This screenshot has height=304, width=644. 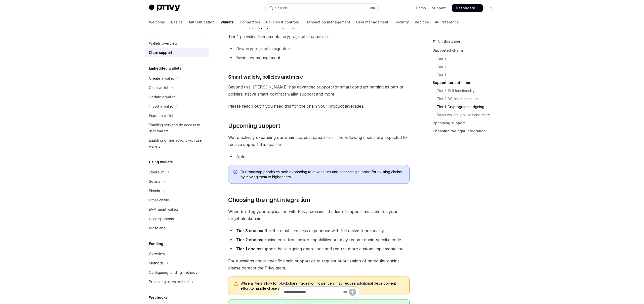 I want to click on a: Connectors, so click(x=250, y=22).